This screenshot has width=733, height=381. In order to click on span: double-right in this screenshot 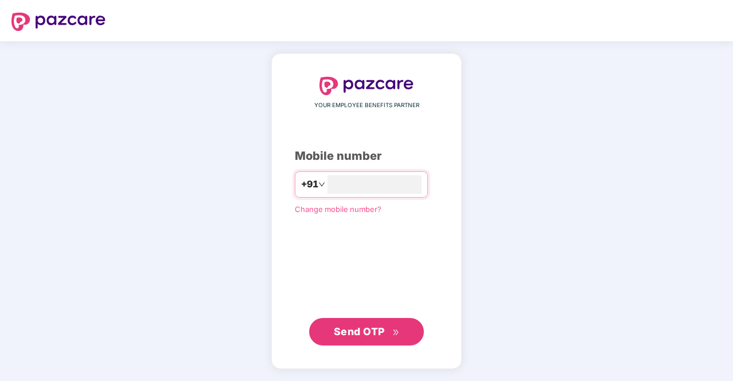, I will do `click(396, 333)`.